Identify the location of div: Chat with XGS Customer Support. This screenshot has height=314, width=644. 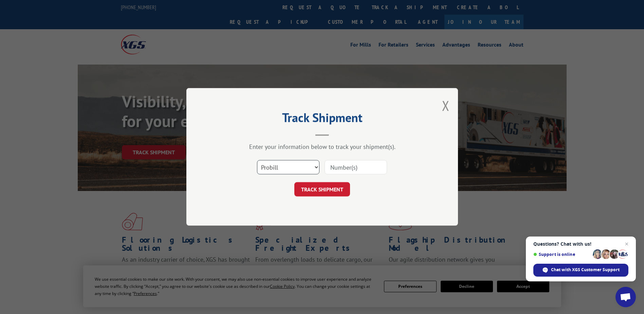
(581, 271).